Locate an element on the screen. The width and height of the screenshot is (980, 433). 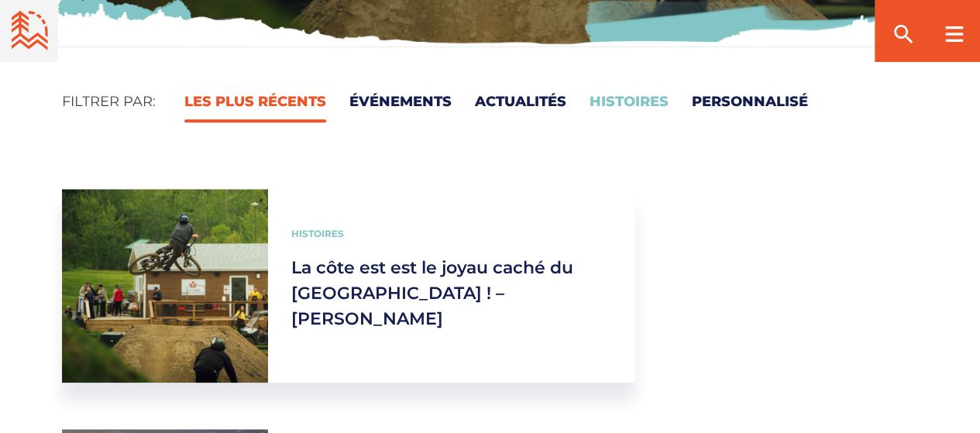
a: Événements is located at coordinates (400, 101).